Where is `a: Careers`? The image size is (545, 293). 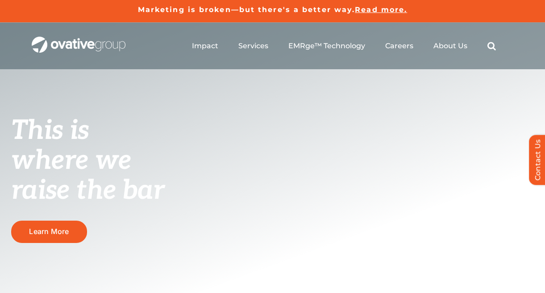 a: Careers is located at coordinates (399, 46).